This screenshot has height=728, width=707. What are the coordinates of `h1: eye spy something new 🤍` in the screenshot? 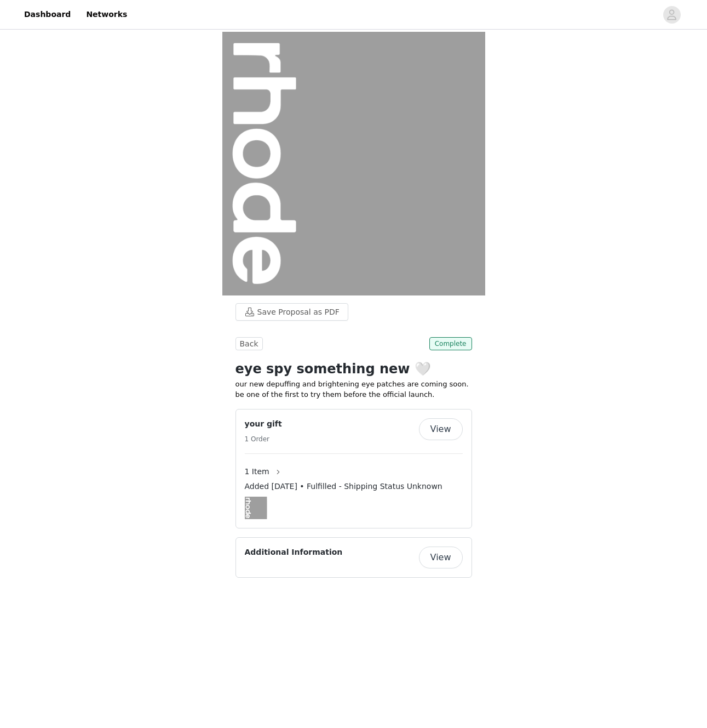 It's located at (354, 369).